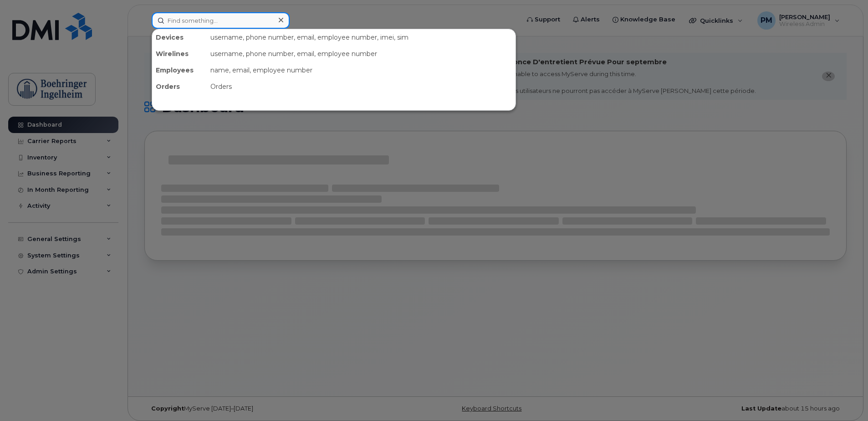 This screenshot has height=421, width=868. I want to click on div: username, phone number, email, employee number, imei, sim, so click(361, 38).